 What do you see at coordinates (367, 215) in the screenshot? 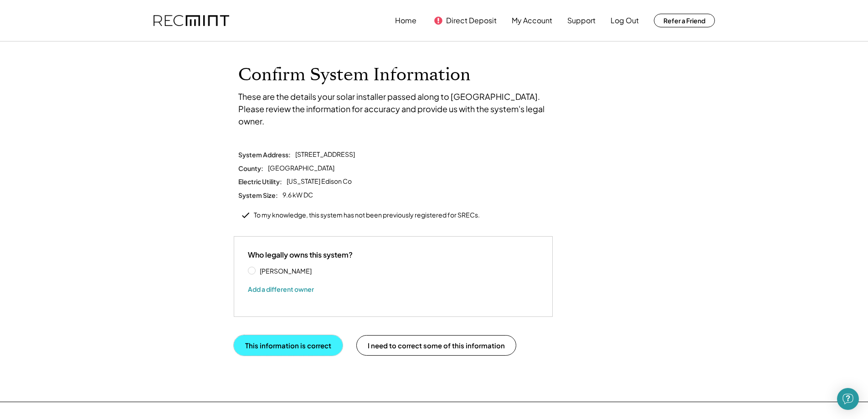
I see `div: To my knowledge, this system has not been previously registered for SRECs.` at bounding box center [367, 215].